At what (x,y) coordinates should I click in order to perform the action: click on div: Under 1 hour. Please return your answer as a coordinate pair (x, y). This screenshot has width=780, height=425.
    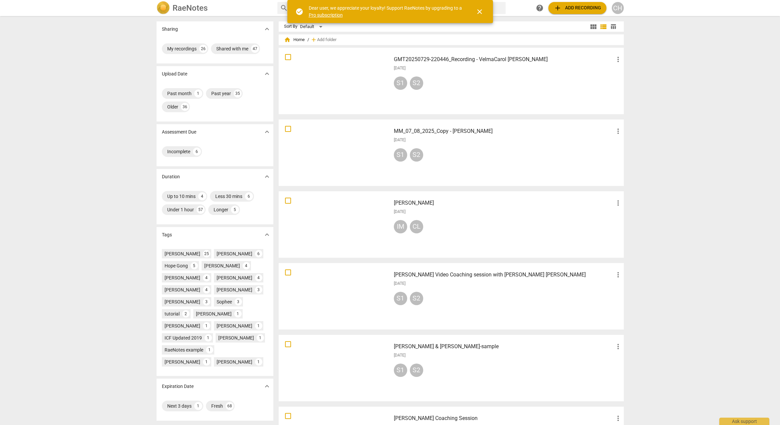
    Looking at the image, I should click on (181, 210).